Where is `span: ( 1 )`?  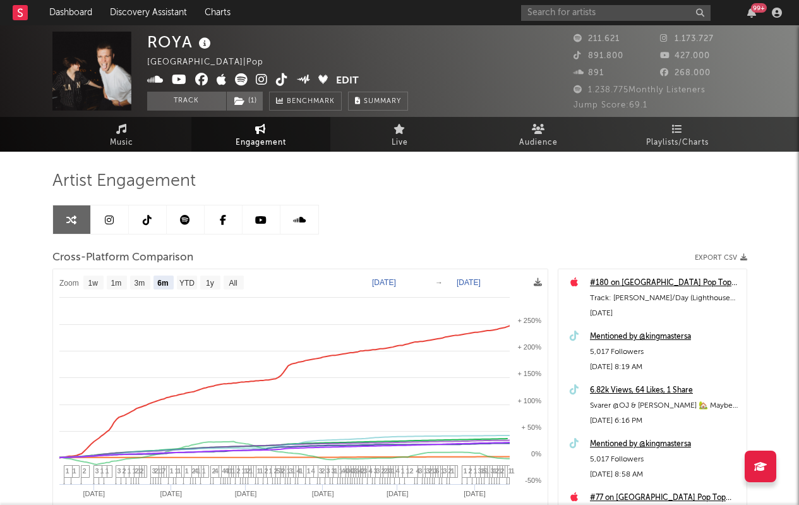
span: ( 1 ) is located at coordinates (245, 101).